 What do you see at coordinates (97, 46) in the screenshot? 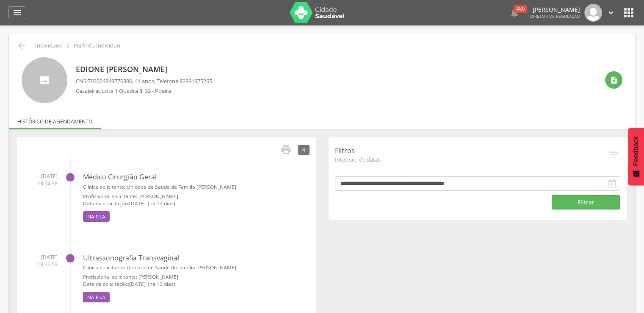
I see `p: Perfil do Indivíduo` at bounding box center [97, 46].